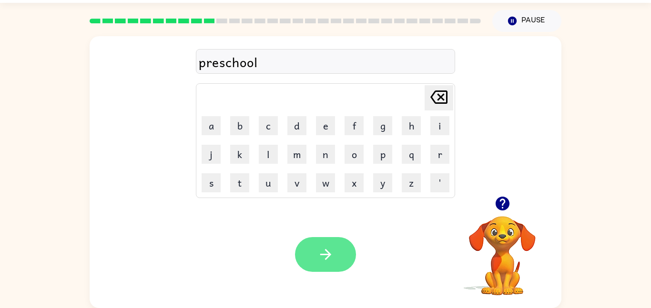 This screenshot has height=308, width=651. What do you see at coordinates (240, 183) in the screenshot?
I see `button: t` at bounding box center [240, 183].